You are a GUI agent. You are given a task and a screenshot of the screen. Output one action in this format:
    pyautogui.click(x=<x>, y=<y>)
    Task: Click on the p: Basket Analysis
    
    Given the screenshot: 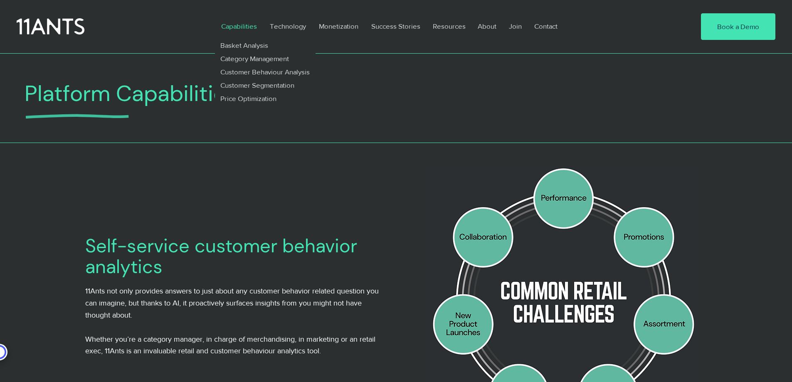 What is the action you would take?
    pyautogui.click(x=245, y=45)
    